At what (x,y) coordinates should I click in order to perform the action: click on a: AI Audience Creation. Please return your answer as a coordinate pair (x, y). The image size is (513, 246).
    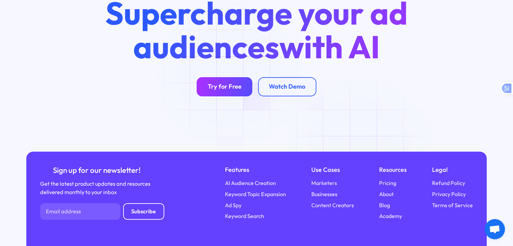
    Looking at the image, I should click on (250, 183).